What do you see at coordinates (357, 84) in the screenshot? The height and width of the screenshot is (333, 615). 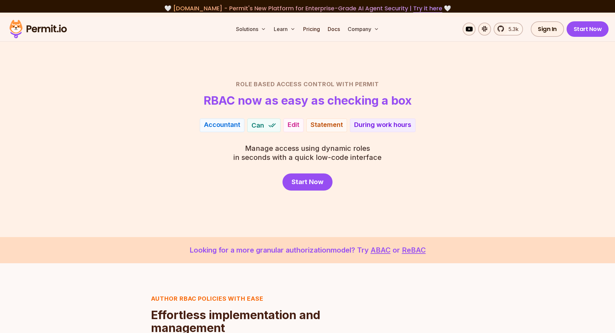 I see `span: with Permit` at bounding box center [357, 84].